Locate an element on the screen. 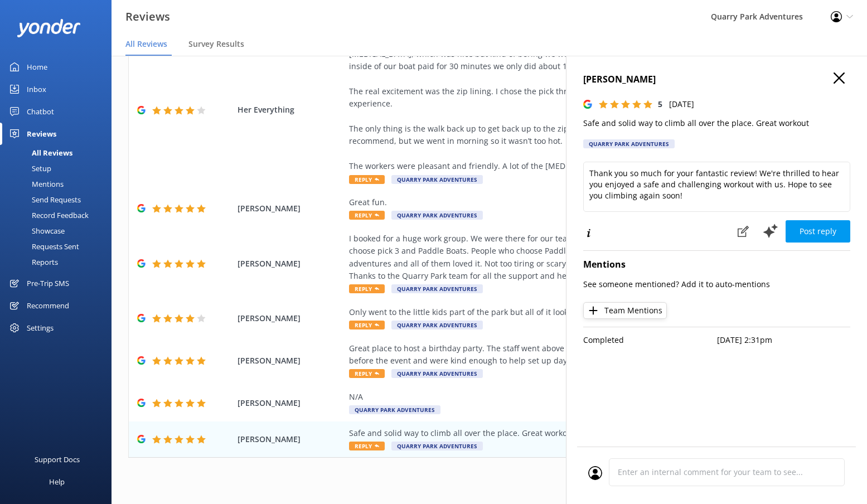 The height and width of the screenshot is (504, 867). div: Great place to host a birthday party. The staff went above and beyond to ensure we had everything... is located at coordinates (562, 355).